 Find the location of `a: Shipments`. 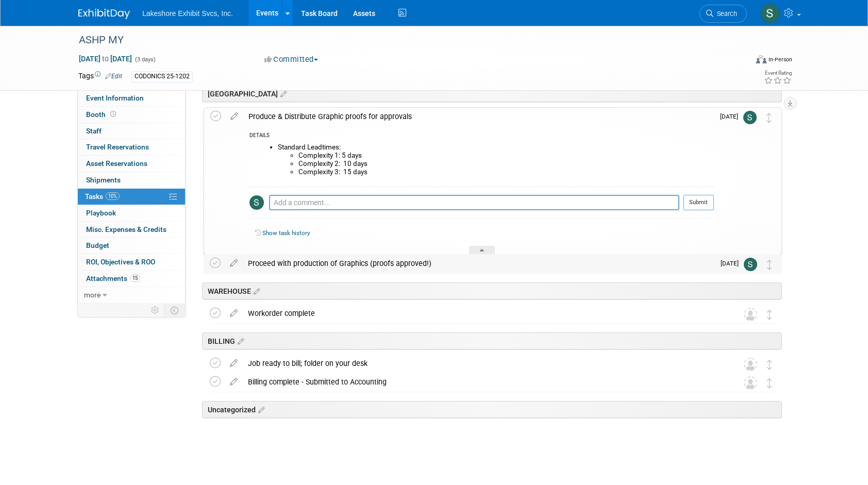

a: Shipments is located at coordinates (131, 180).